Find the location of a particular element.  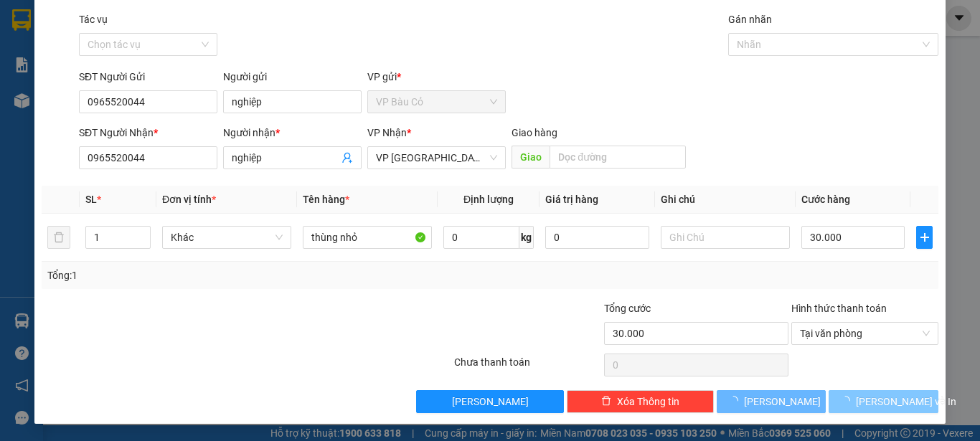

label: Tác vụ is located at coordinates (93, 19).